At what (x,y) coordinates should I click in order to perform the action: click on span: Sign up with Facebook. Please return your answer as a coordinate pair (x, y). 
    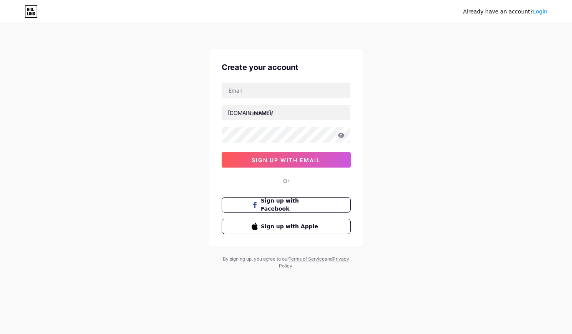
    Looking at the image, I should click on (290, 205).